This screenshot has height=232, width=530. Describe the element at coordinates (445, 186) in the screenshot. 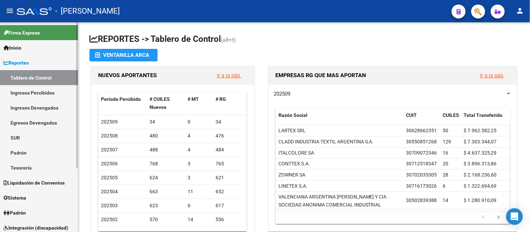

I see `span: 6` at that location.